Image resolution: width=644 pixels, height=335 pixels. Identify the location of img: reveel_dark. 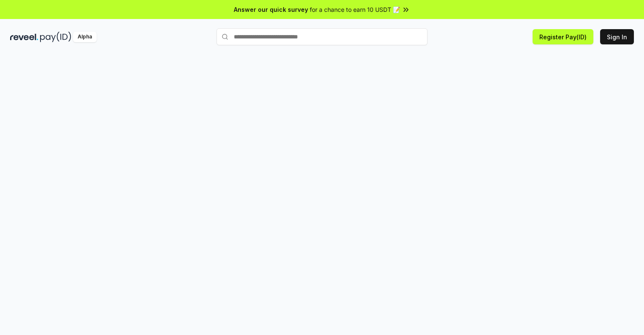
(24, 37).